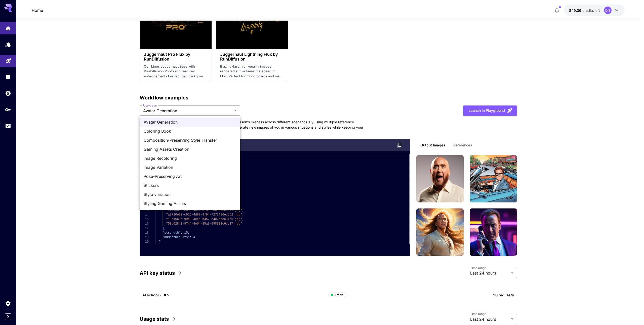 This screenshot has width=644, height=325. What do you see at coordinates (190, 131) in the screenshot?
I see `span: Coloring Book` at bounding box center [190, 131].